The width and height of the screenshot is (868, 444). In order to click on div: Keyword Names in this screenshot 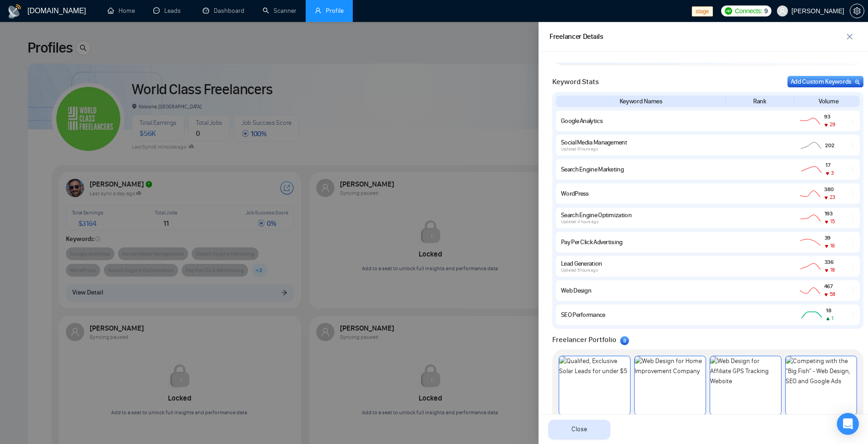, I will do `click(640, 101)`.